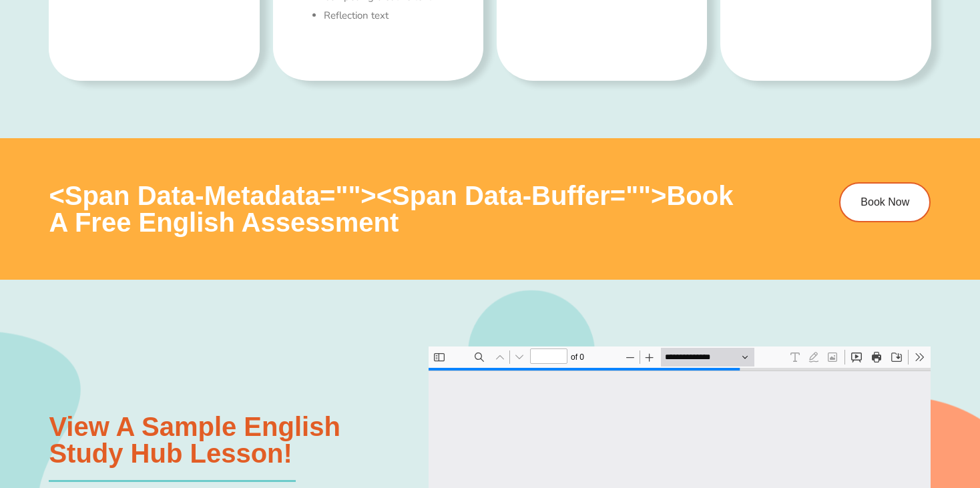 The height and width of the screenshot is (488, 980). What do you see at coordinates (396, 209) in the screenshot?
I see `h3: <span data-metadata=" "><span data-buffer=" ">Book a Free english Assessment` at bounding box center [396, 209].